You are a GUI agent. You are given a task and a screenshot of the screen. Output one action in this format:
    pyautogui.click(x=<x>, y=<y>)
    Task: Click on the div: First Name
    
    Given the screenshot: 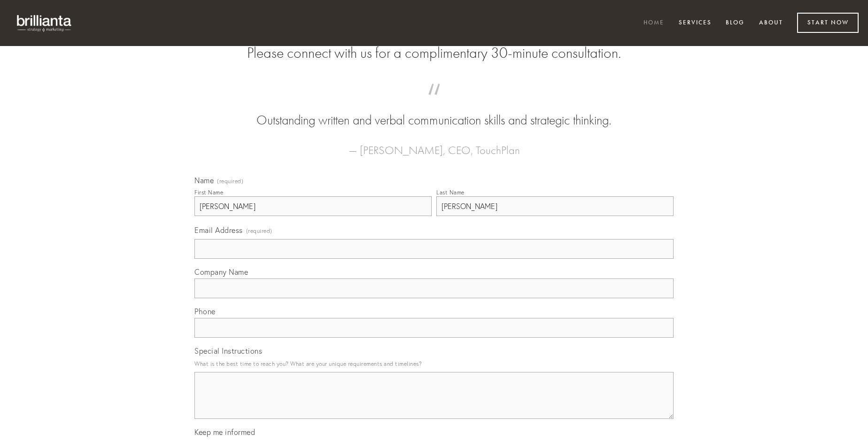 What is the action you would take?
    pyautogui.click(x=209, y=192)
    